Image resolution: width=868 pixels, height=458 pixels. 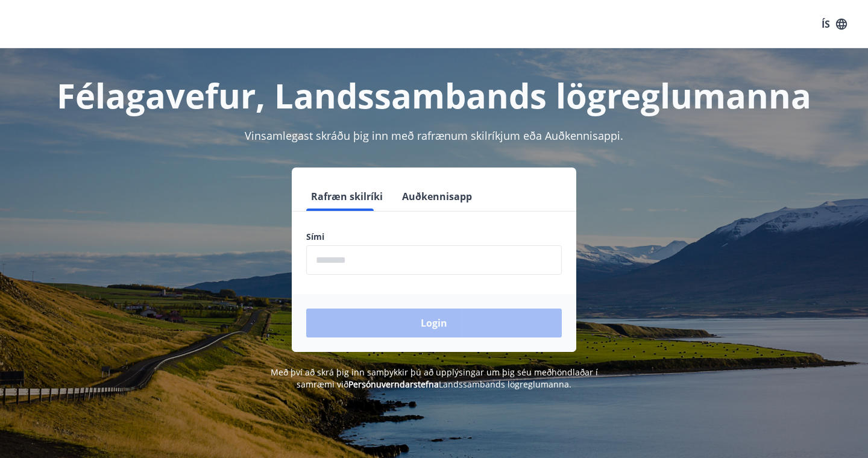 What do you see at coordinates (394, 384) in the screenshot?
I see `a: Persónuverndarstefna` at bounding box center [394, 384].